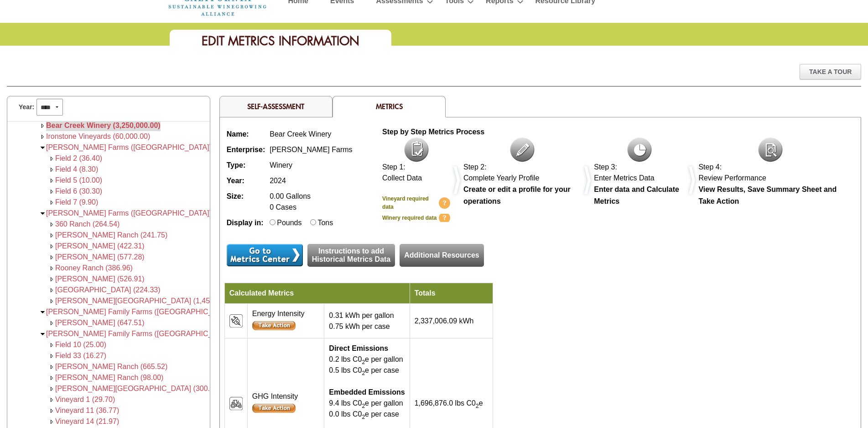 The image size is (868, 428). I want to click on img: icon-complete-profile.png, so click(523, 149).